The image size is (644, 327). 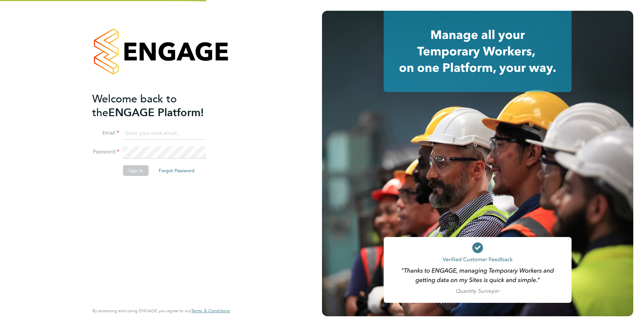 What do you see at coordinates (158, 106) in the screenshot?
I see `h2: ENGAGE Platform!` at bounding box center [158, 106].